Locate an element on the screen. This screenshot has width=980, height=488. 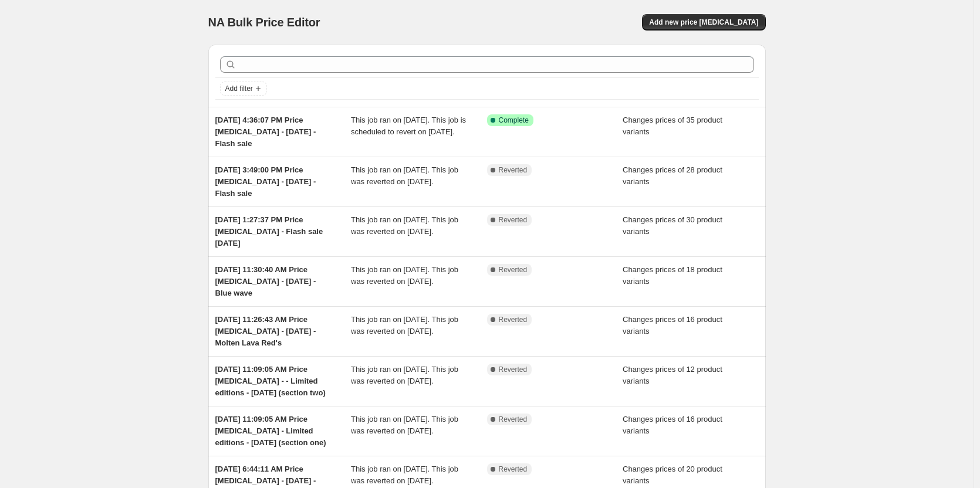
span: Changes prices of 12 product variants is located at coordinates (672, 375).